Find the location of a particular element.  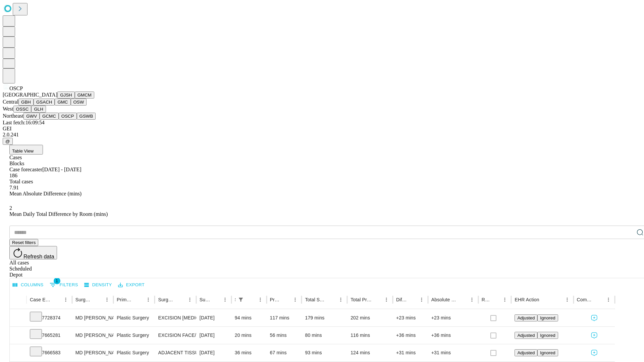

button: GWV is located at coordinates (31, 116).